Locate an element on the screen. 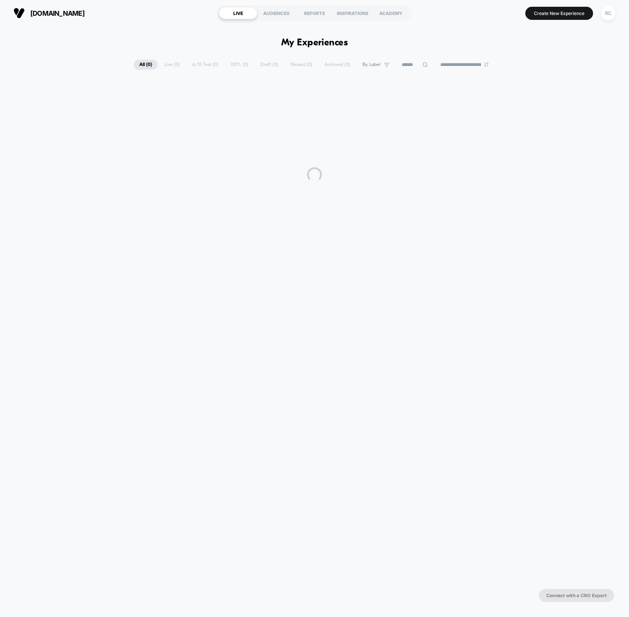  div: LIVE is located at coordinates (238, 13).